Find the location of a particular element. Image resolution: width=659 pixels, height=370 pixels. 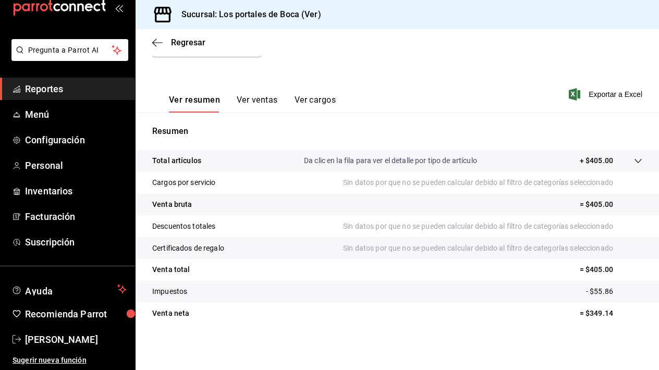

span: Configuración is located at coordinates (76, 140).